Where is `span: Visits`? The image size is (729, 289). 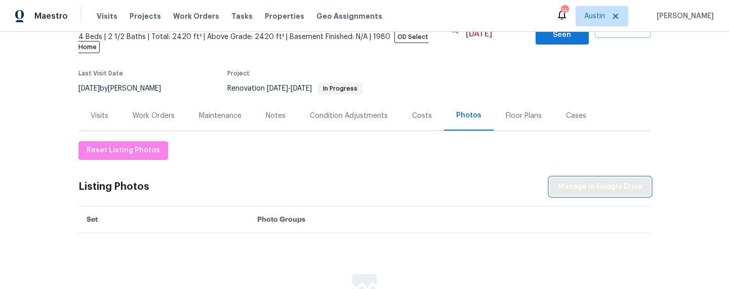 span: Visits is located at coordinates (107, 16).